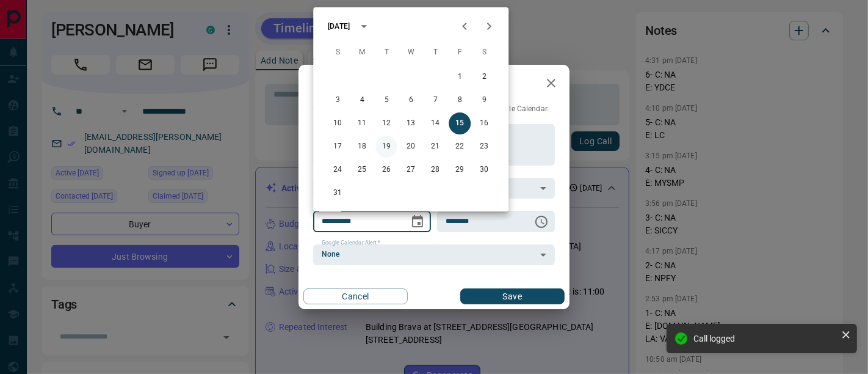 This screenshot has width=868, height=374. What do you see at coordinates (411, 147) in the screenshot?
I see `button: 20` at bounding box center [411, 147].